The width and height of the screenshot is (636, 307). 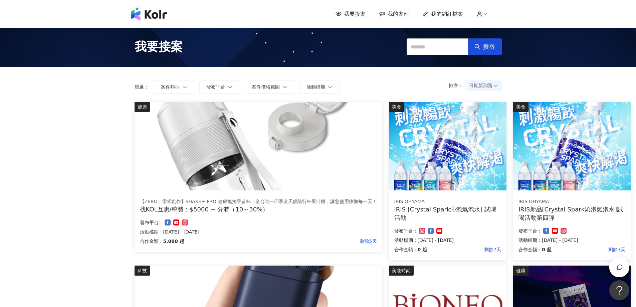 What do you see at coordinates (142, 87) in the screenshot?
I see `p: 篩選：` at bounding box center [142, 87].